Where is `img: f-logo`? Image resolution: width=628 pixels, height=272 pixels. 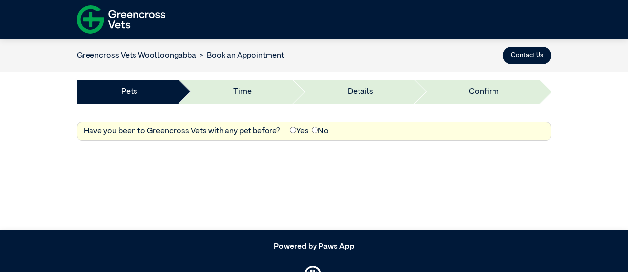 img: f-logo is located at coordinates (121, 19).